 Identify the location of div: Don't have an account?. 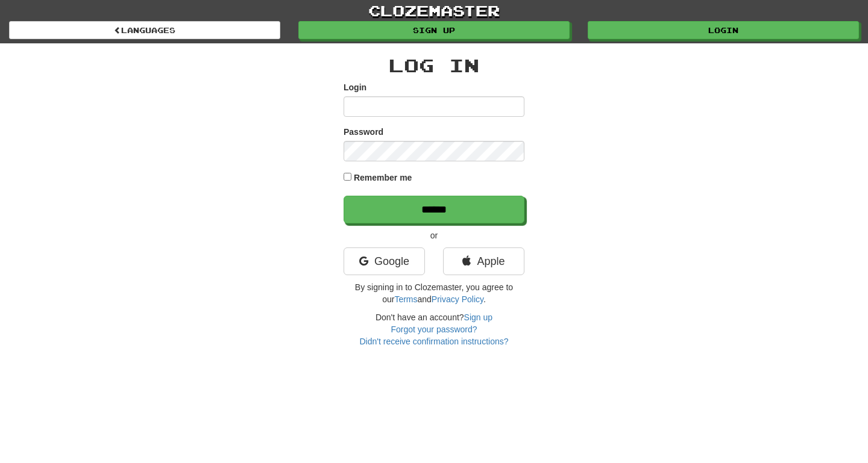
(434, 329).